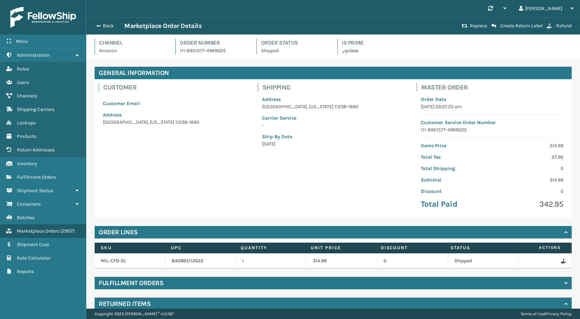 This screenshot has width=580, height=319. Describe the element at coordinates (133, 43) in the screenshot. I see `h4: Channel` at that location.